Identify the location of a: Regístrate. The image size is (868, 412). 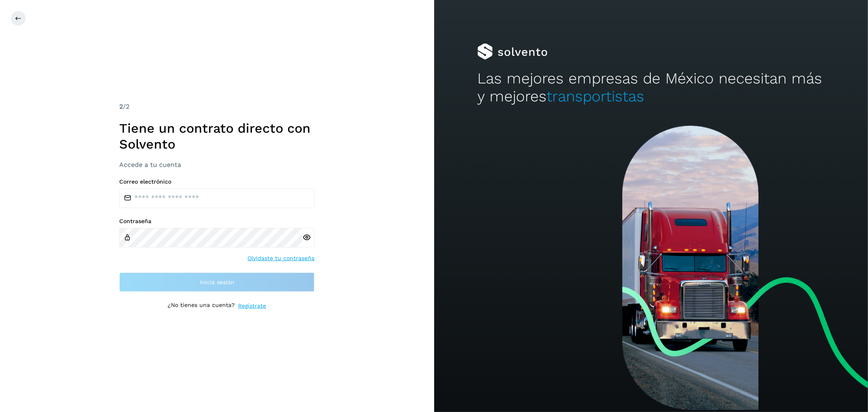
(252, 306).